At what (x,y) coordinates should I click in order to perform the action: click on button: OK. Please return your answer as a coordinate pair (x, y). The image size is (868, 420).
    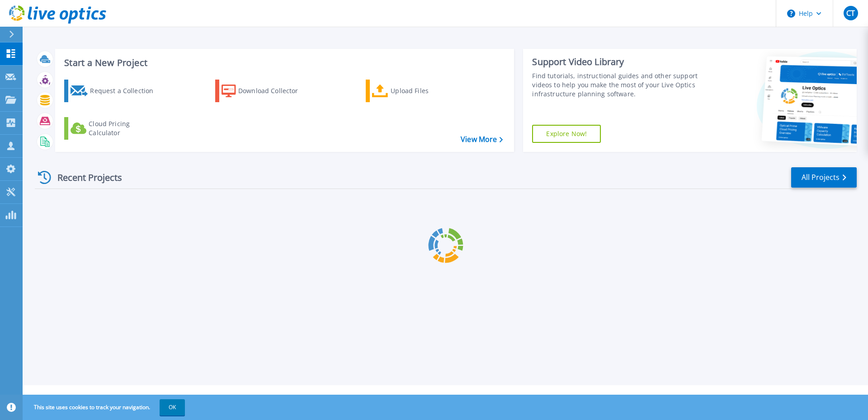
    Looking at the image, I should click on (173, 407).